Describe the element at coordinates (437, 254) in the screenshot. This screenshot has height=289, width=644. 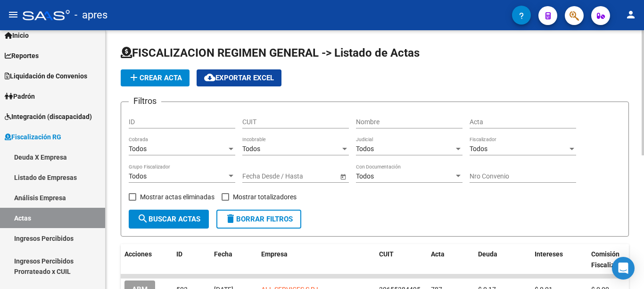
I see `span: Acta` at that location.